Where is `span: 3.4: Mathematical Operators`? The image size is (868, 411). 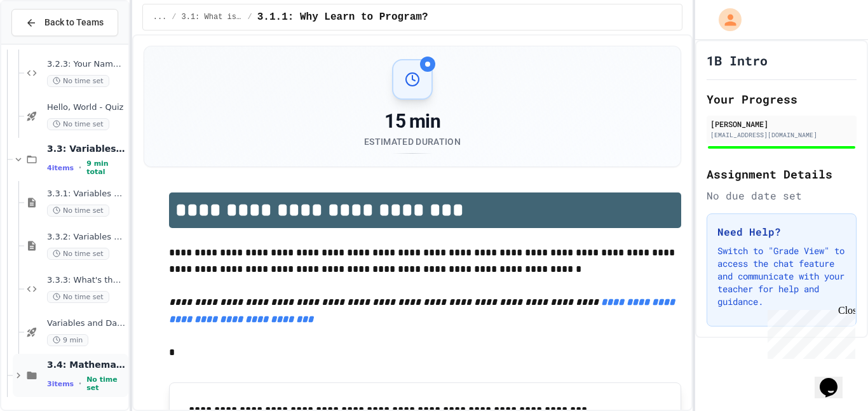
span: 3.4: Mathematical Operators is located at coordinates (86, 365).